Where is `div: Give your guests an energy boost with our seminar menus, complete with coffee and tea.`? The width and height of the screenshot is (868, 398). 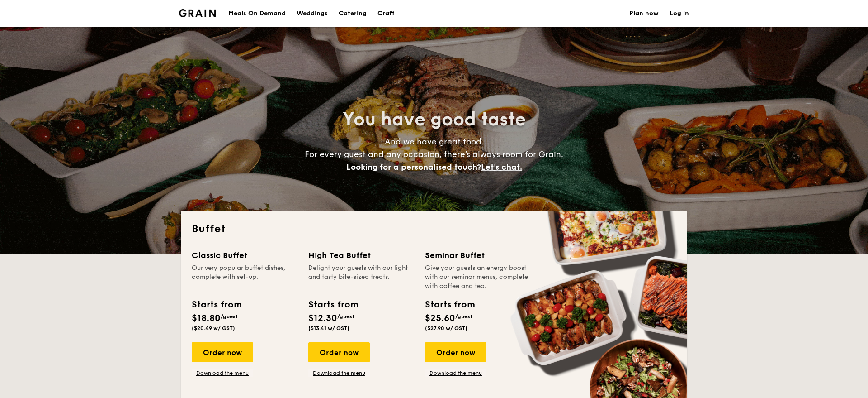
div: Give your guests an energy boost with our seminar menus, complete with coffee and tea. is located at coordinates (478, 277).